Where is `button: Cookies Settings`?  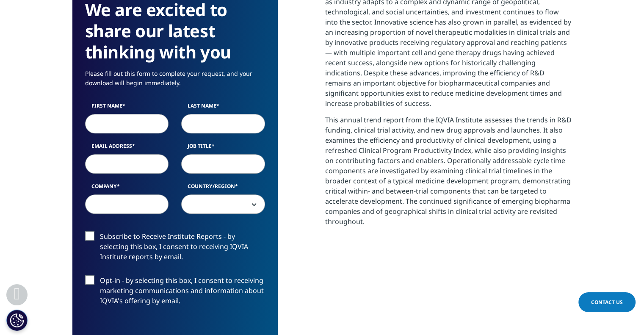
button: Cookies Settings is located at coordinates (17, 320).